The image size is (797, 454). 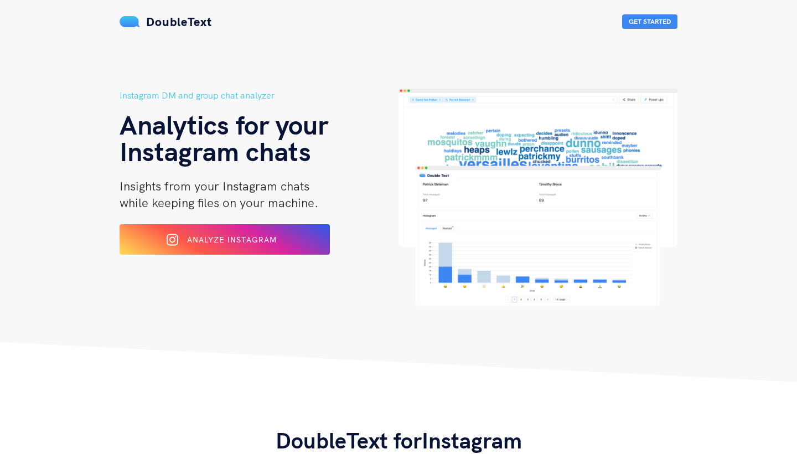 I want to click on button: Analyze Instagram, so click(x=225, y=239).